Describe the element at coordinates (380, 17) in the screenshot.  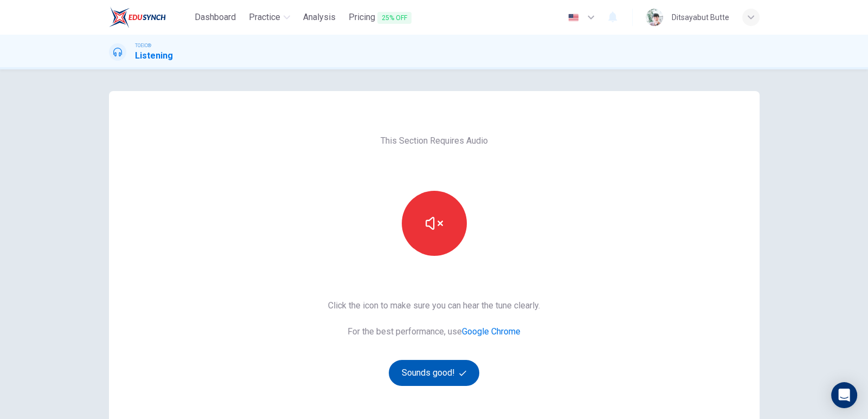
I see `span: Pricing` at that location.